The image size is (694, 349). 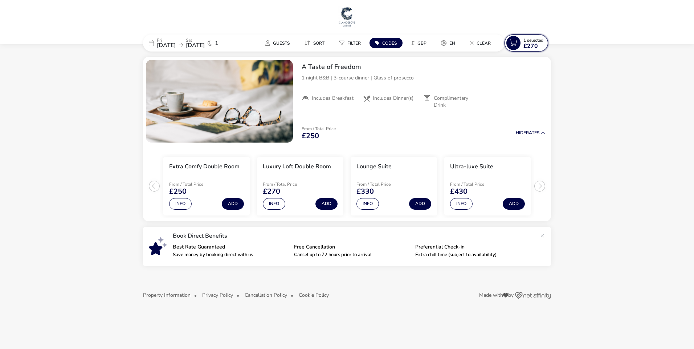 I want to click on h3: Luxury Loft Double Room, so click(x=297, y=167).